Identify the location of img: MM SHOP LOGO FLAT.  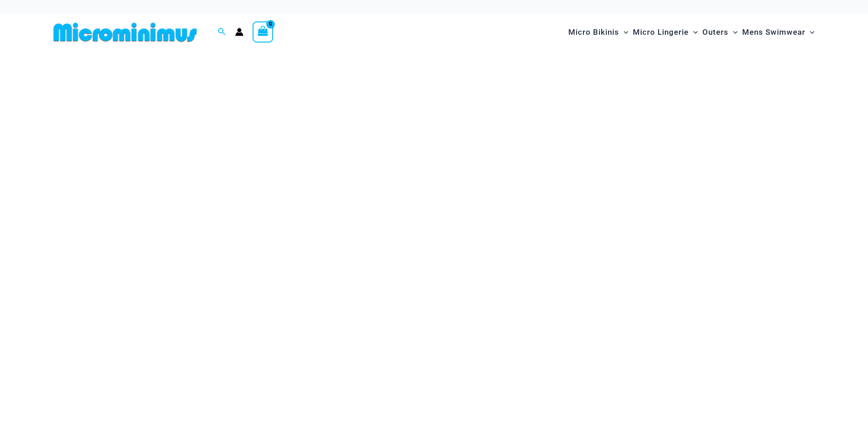
(125, 32).